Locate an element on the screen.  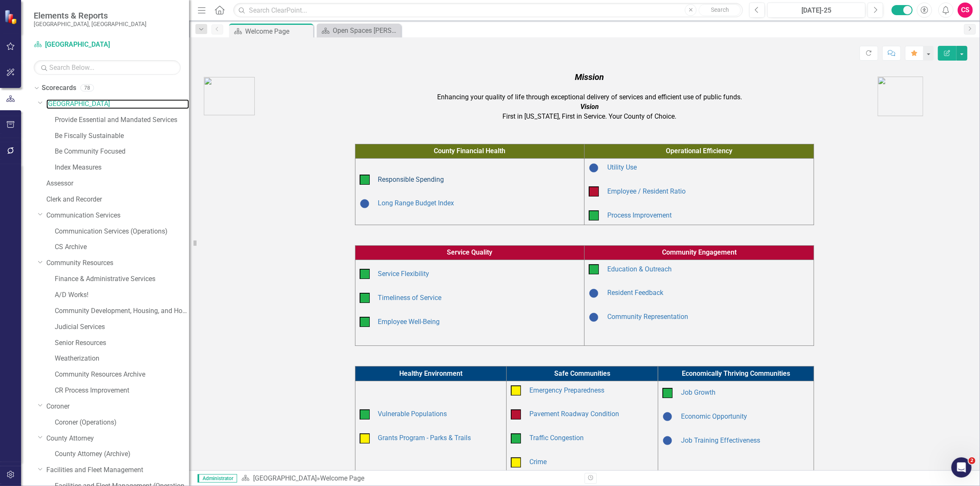
a: Timeliness of Service is located at coordinates (410, 298).